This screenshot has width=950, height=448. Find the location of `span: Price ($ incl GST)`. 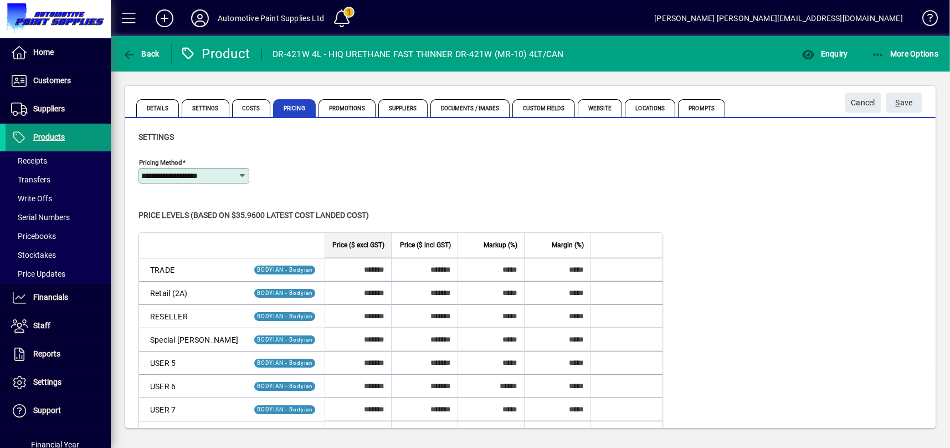

span: Price ($ incl GST) is located at coordinates (425, 245).